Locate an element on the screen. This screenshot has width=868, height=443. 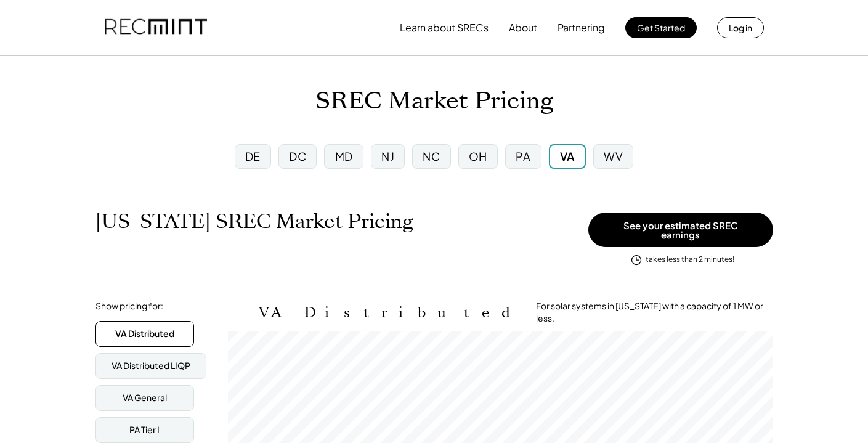
h2: VA Distributed is located at coordinates (388, 312).